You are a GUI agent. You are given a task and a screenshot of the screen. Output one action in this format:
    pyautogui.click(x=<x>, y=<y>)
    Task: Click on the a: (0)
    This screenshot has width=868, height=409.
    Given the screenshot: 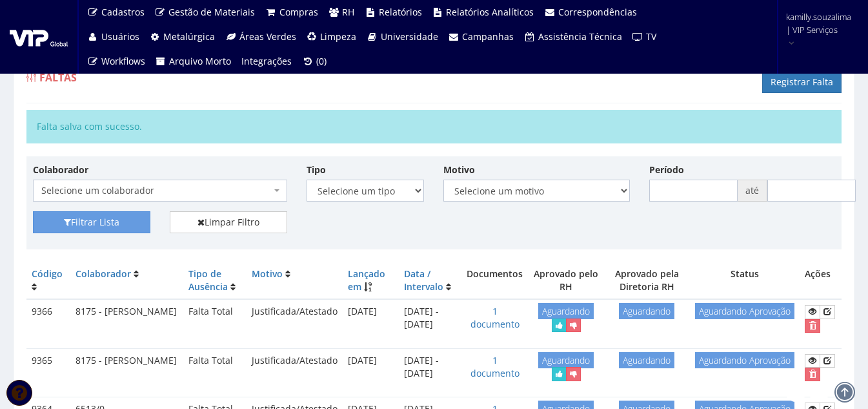 What is the action you would take?
    pyautogui.click(x=314, y=61)
    